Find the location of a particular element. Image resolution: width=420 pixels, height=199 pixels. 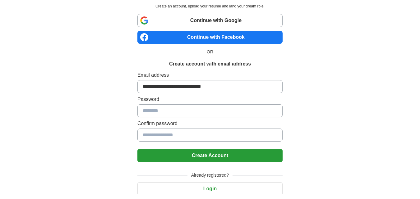

label: Email address is located at coordinates (210, 75).